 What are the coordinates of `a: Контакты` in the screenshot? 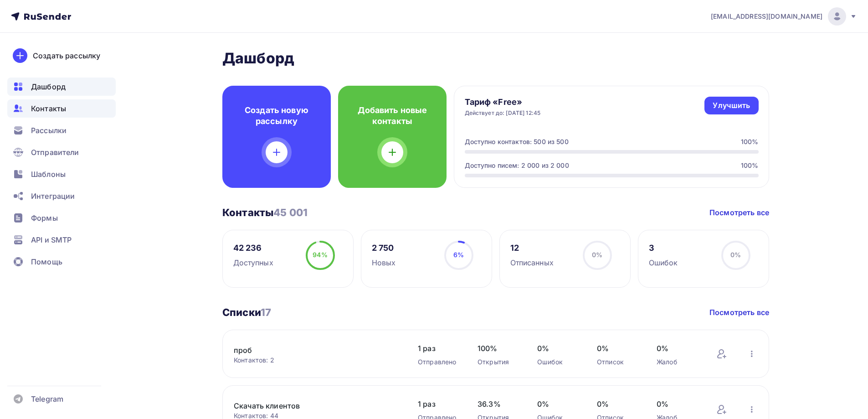 It's located at (62, 108).